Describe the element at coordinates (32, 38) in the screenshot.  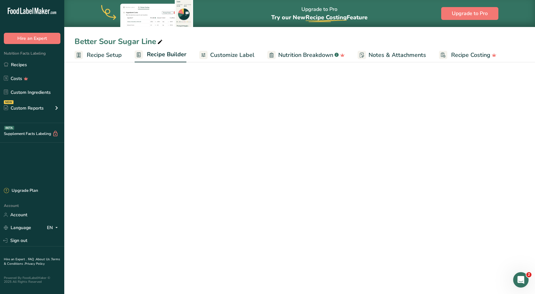
I see `button: Hire an Expert` at that location.